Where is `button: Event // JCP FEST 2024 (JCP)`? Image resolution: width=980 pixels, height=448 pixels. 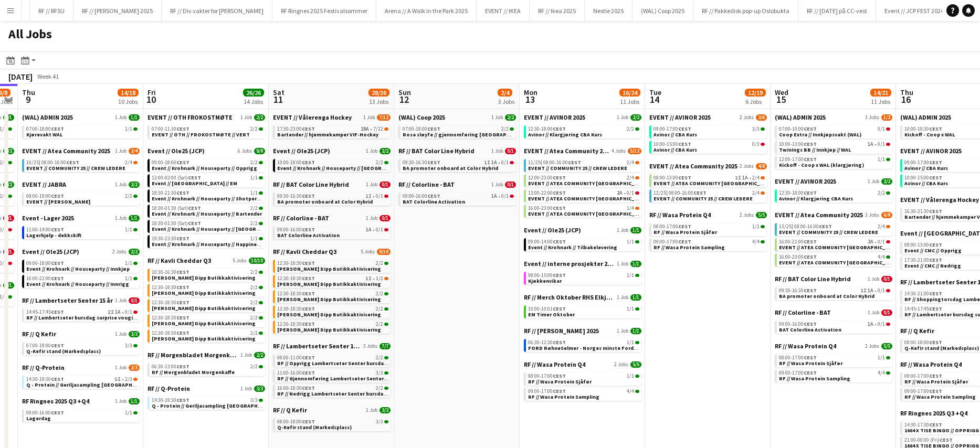 button: Event // JCP FEST 2024 (JCP) is located at coordinates (922, 10).